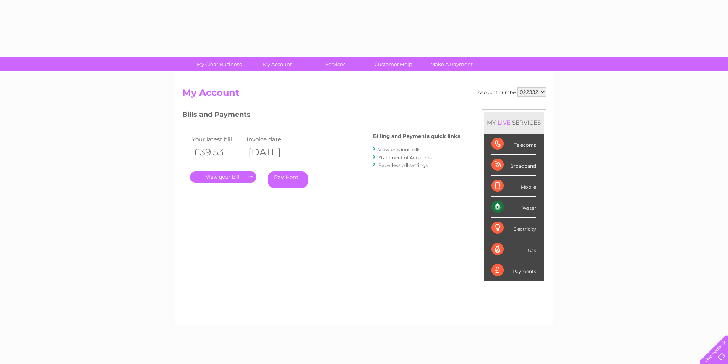 Image resolution: width=728 pixels, height=364 pixels. Describe the element at coordinates (217, 139) in the screenshot. I see `td: Your latest bill` at that location.